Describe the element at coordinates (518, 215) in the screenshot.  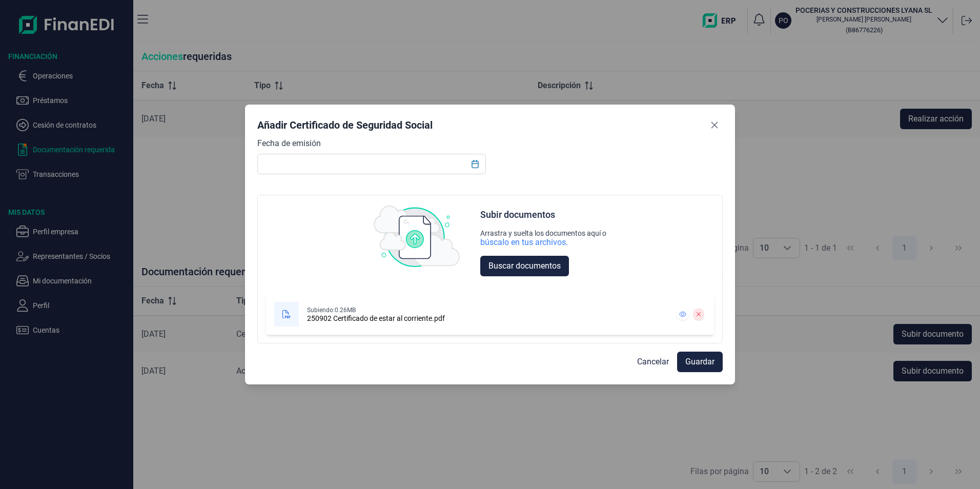
I see `div: Subir documentos` at that location.